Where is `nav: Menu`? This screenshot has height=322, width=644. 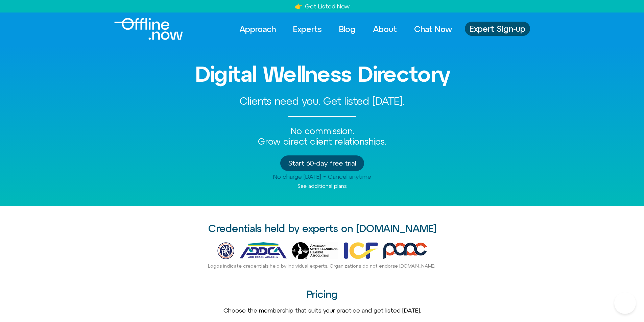
nav: Menu is located at coordinates (346, 29).